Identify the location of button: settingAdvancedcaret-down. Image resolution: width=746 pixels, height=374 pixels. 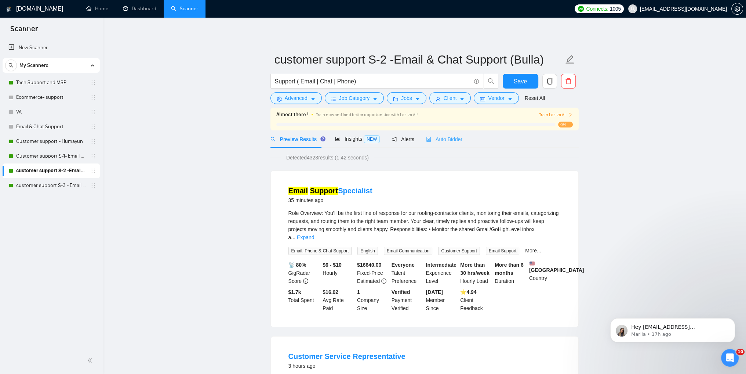
(296, 98).